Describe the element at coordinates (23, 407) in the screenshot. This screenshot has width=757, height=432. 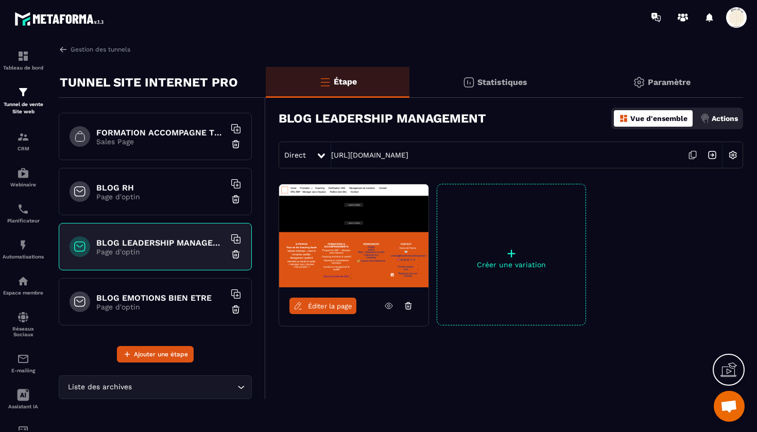
I see `p: Assistant IA` at that location.